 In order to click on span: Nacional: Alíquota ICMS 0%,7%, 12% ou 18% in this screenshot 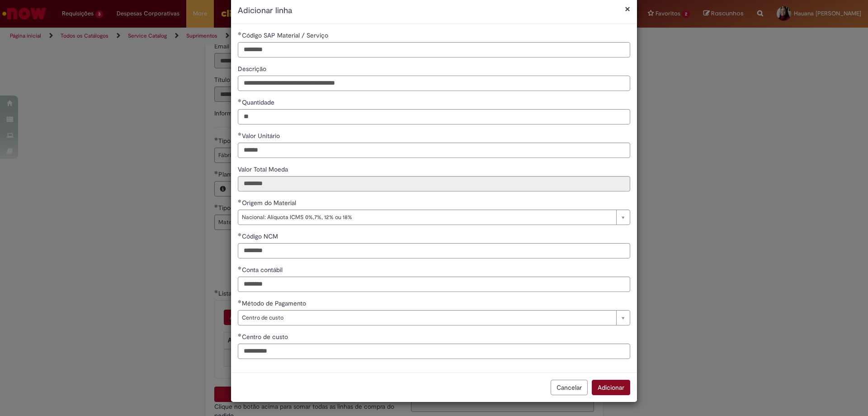, I will do `click(427, 218)`.